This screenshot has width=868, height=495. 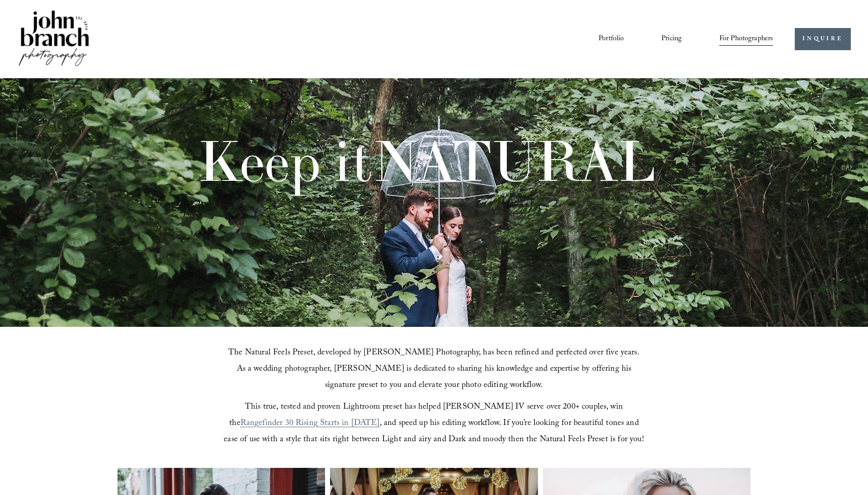 What do you see at coordinates (746, 39) in the screenshot?
I see `span: For Photographers` at bounding box center [746, 39].